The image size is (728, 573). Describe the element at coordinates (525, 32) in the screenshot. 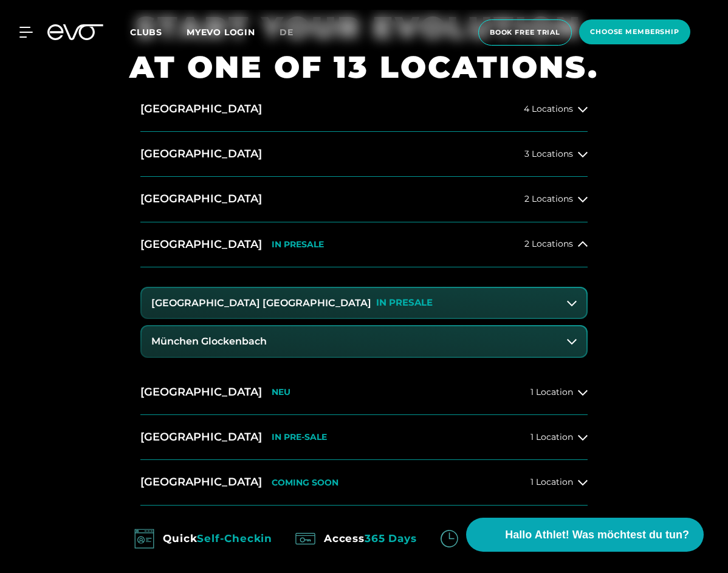

I see `a: book free trial` at that location.